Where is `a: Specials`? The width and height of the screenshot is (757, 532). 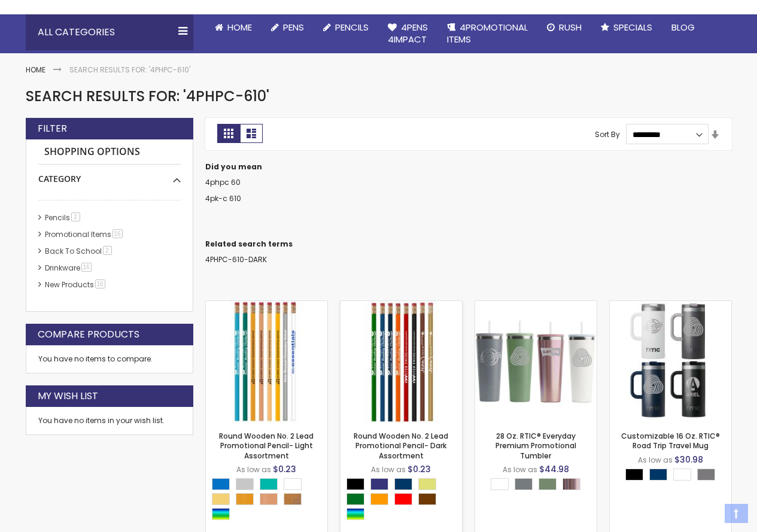 a: Specials is located at coordinates (626, 27).